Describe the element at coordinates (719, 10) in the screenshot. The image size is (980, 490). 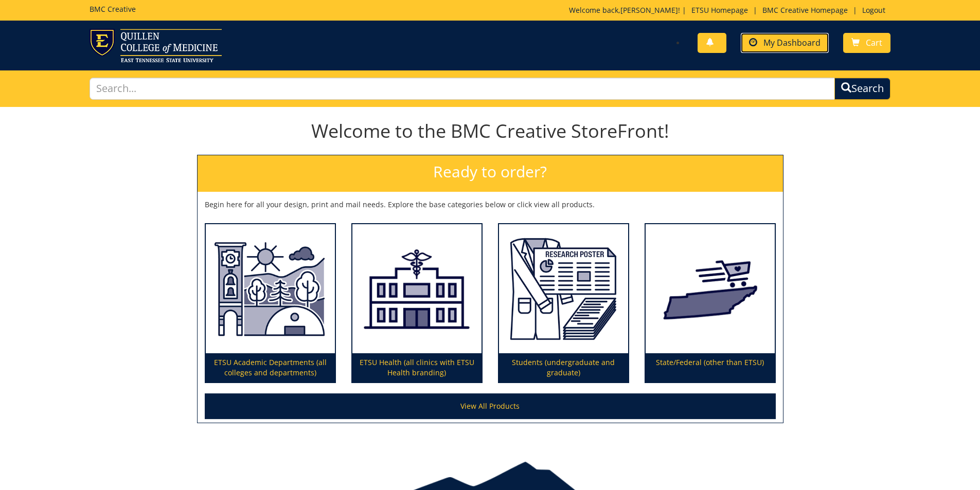
I see `a: ETSU Homepage` at that location.